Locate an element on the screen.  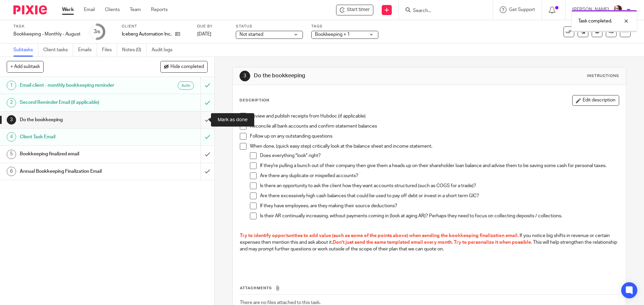
span: Attachments is located at coordinates (256, 288).